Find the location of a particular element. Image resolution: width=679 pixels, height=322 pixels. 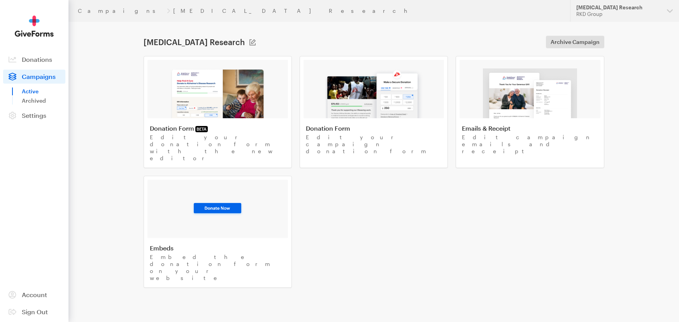

h4: Embeds is located at coordinates (218, 248).